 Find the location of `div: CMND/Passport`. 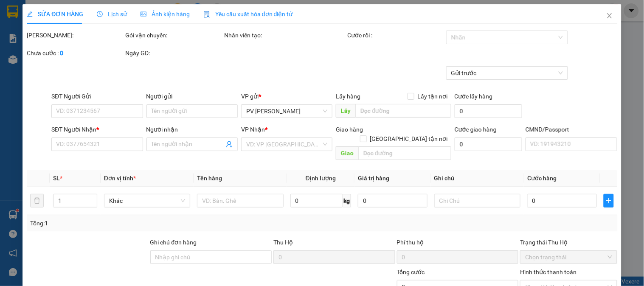

div: CMND/Passport is located at coordinates (571, 129).